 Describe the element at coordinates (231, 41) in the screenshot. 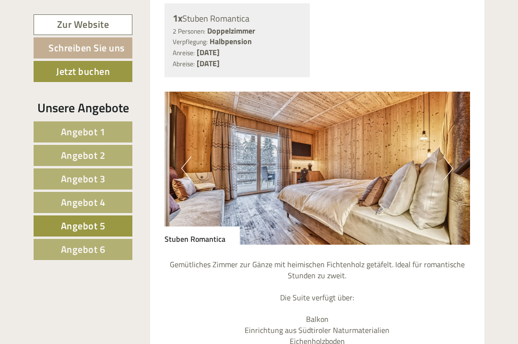

I see `b: Halbpension` at that location.